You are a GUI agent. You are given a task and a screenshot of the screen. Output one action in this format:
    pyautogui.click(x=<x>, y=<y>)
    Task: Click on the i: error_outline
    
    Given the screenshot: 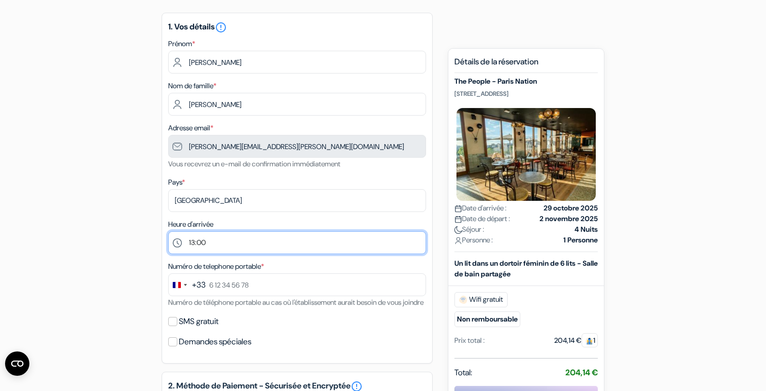 What is the action you would take?
    pyautogui.click(x=221, y=27)
    